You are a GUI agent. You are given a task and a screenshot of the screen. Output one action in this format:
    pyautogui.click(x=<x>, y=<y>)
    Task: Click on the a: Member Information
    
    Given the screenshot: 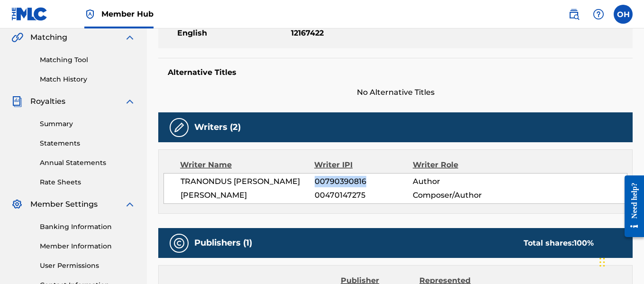 What is the action you would take?
    pyautogui.click(x=88, y=246)
    